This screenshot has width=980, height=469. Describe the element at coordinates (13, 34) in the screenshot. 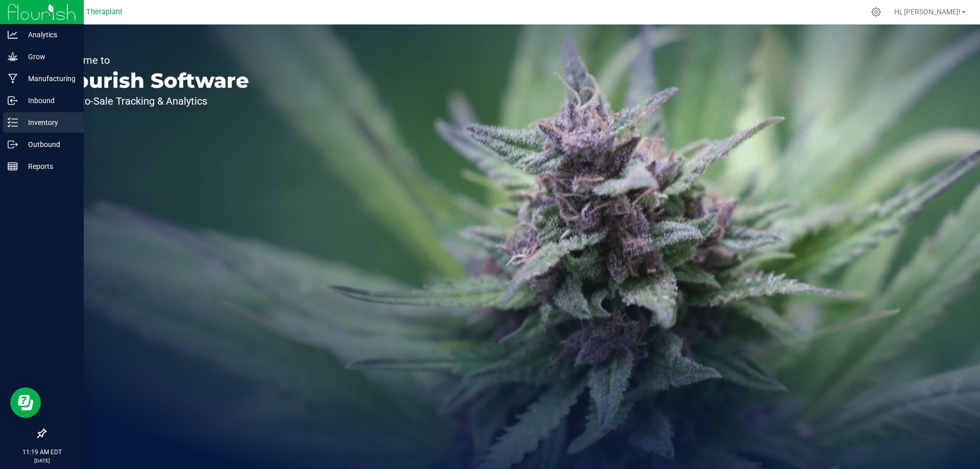

I see `inline-svg: Analytics` at that location.